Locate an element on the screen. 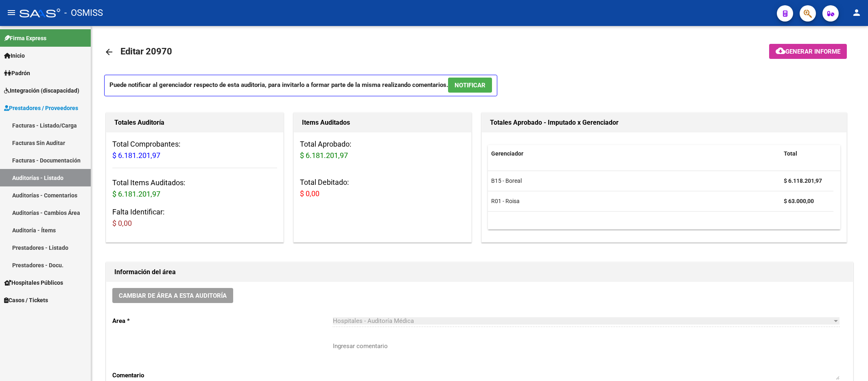 The image size is (868, 381). span: B15 - Boreal is located at coordinates (506, 181).